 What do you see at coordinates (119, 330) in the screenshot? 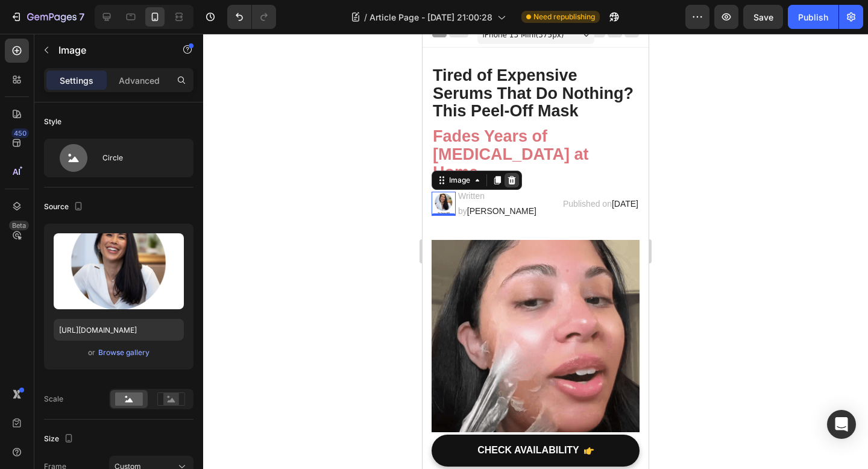
I see `input: https://example.com/image.jpg` at bounding box center [119, 330].